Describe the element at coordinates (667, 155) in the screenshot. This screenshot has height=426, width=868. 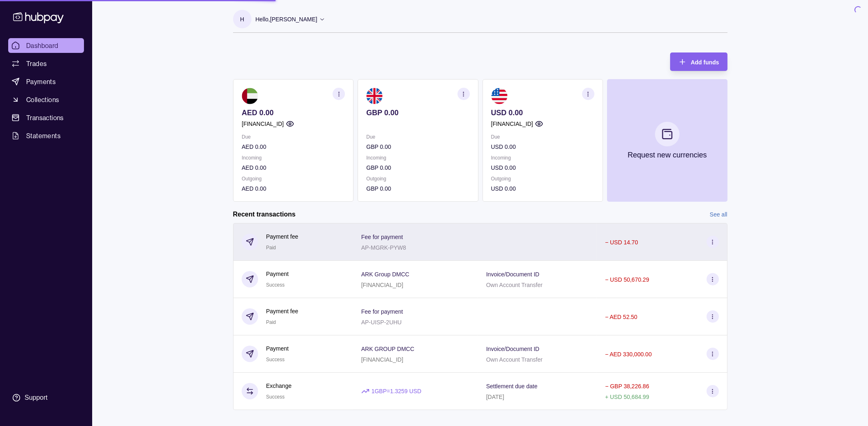
I see `p: Request new currencies` at that location.